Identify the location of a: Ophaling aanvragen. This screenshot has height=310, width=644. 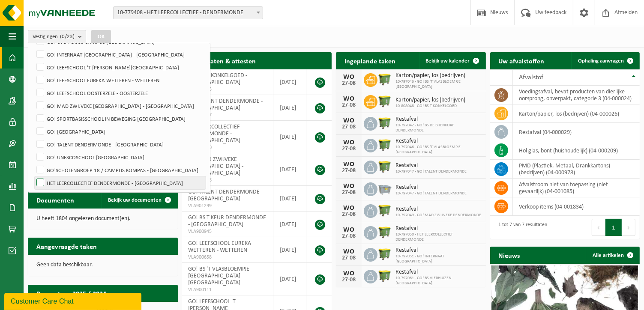
(605, 61).